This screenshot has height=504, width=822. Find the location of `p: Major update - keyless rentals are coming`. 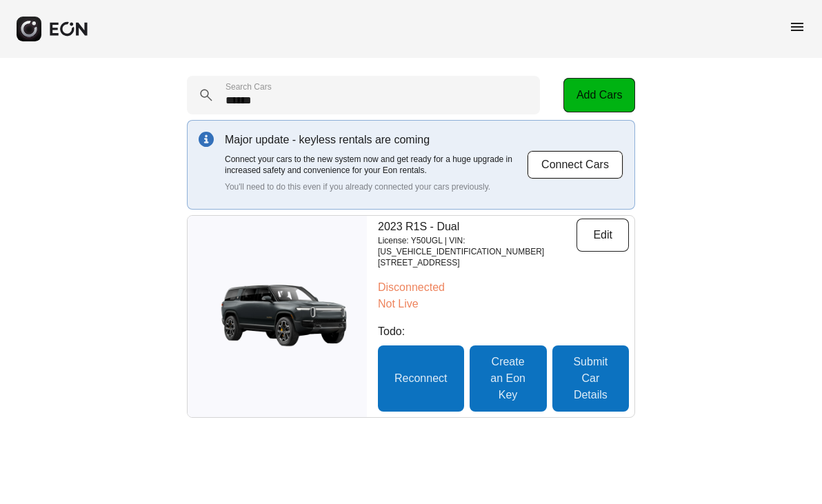

p: Major update - keyless rentals are coming is located at coordinates (376, 140).